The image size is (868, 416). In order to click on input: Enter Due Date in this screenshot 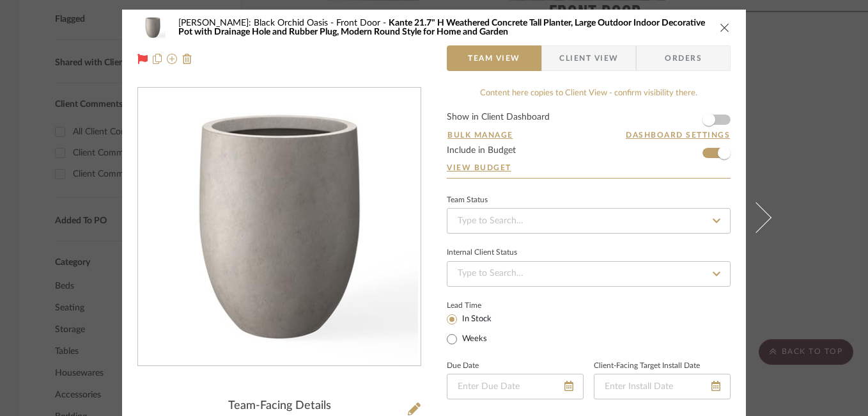, I will do `click(515, 386)`.